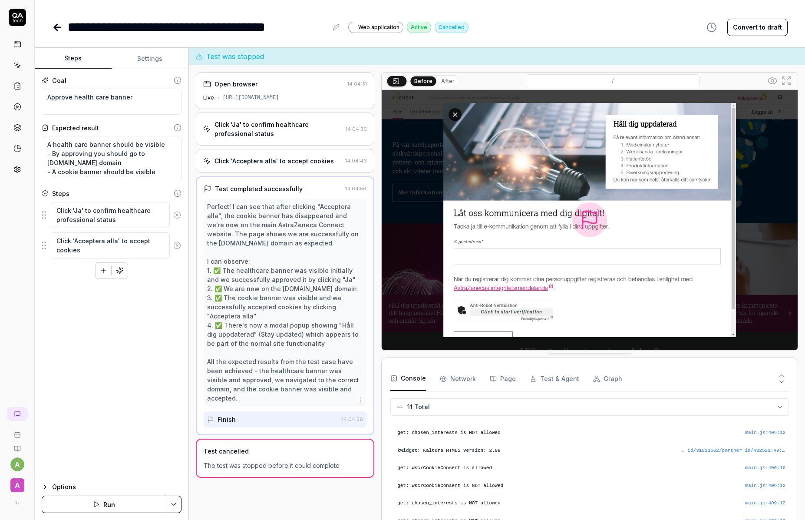 This screenshot has width=805, height=520. Describe the element at coordinates (104, 504) in the screenshot. I see `button: Run` at that location.